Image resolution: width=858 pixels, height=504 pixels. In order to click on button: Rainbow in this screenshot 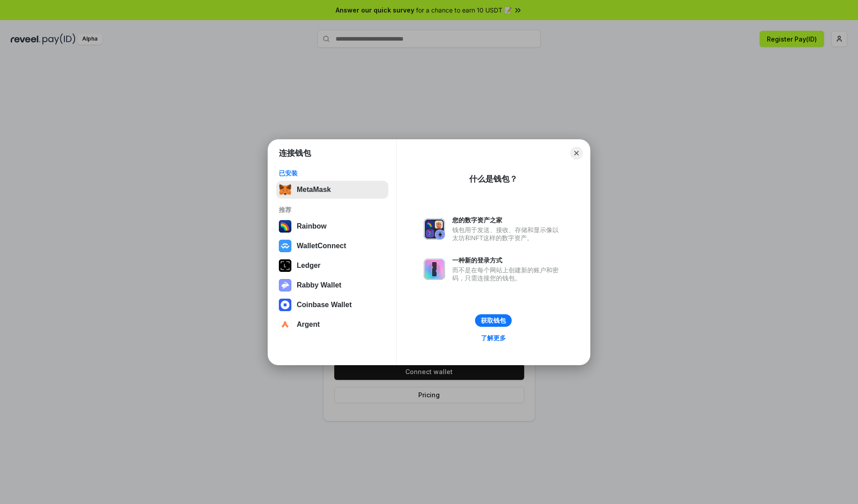, I will do `click(332, 226)`.